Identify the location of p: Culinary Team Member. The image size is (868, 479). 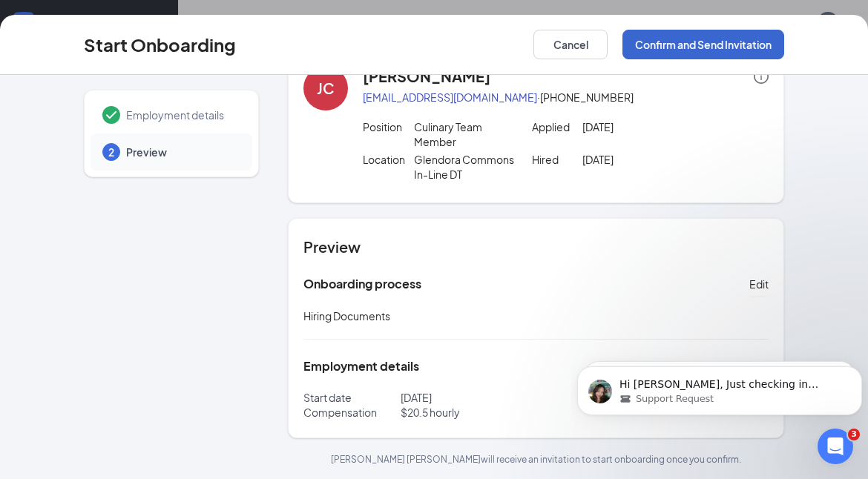
(464, 134).